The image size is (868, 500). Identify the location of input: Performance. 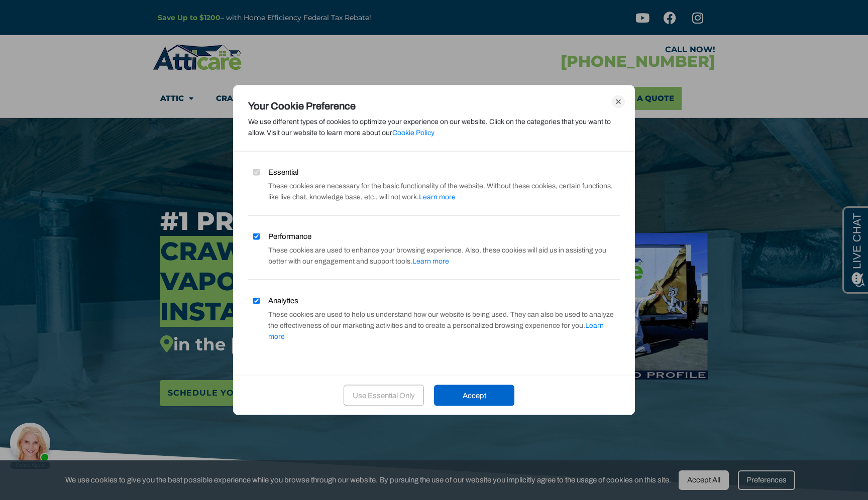
(257, 236).